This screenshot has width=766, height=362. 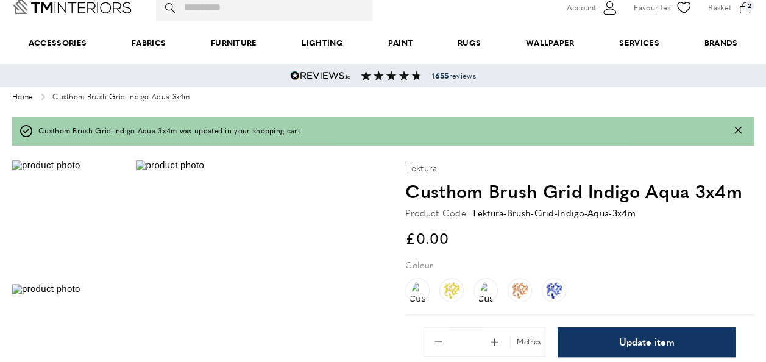 What do you see at coordinates (738, 130) in the screenshot?
I see `button: Close message` at bounding box center [738, 130].